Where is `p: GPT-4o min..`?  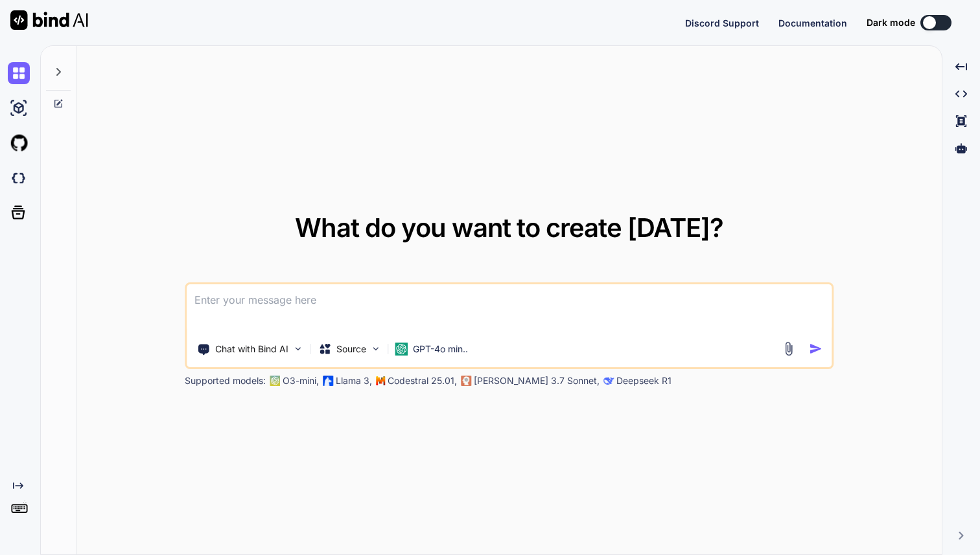 p: GPT-4o min.. is located at coordinates (440, 349).